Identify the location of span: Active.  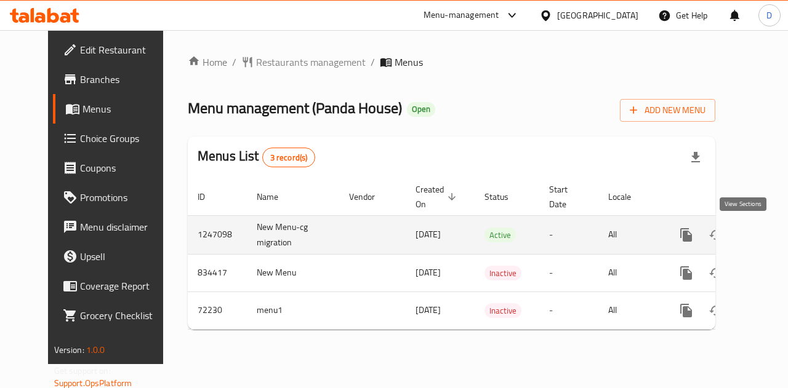
(500, 235).